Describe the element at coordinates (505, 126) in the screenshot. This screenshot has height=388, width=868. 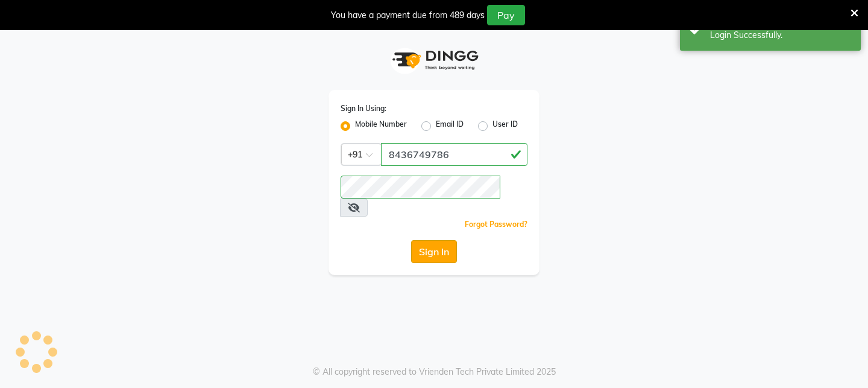
I see `label: User ID` at that location.